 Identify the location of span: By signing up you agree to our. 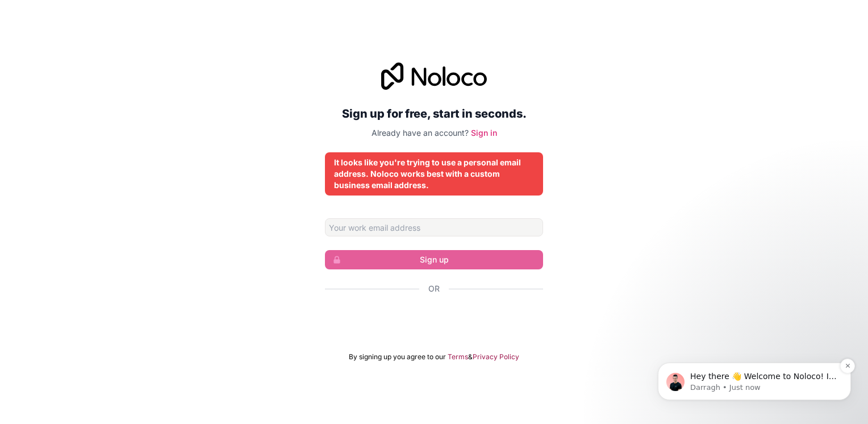
(397, 357).